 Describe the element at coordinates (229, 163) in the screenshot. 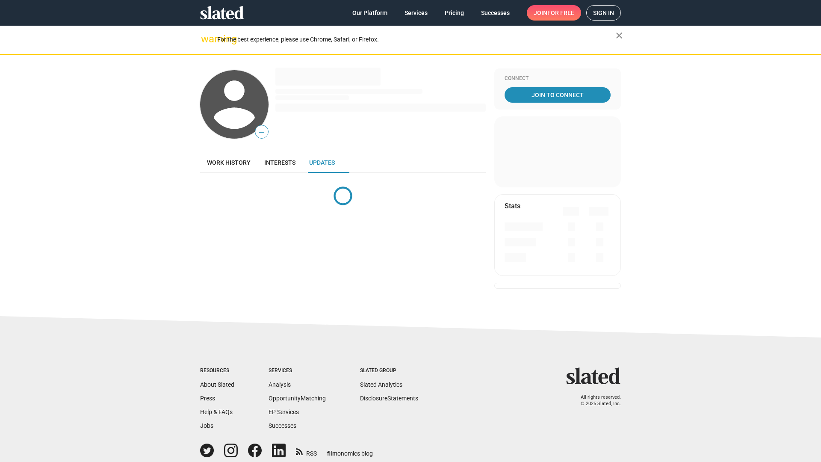

I see `span: Work history` at that location.